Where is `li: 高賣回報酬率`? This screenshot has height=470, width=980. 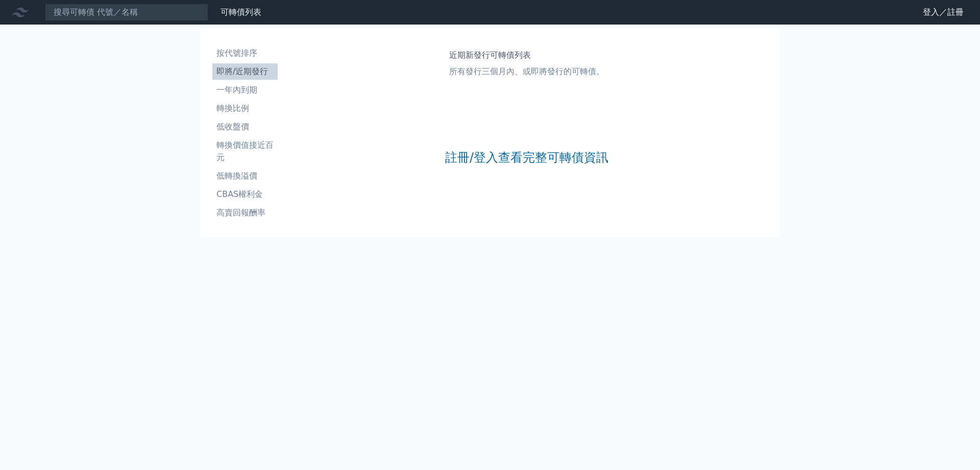
li: 高賣回報酬率 is located at coordinates (245, 213).